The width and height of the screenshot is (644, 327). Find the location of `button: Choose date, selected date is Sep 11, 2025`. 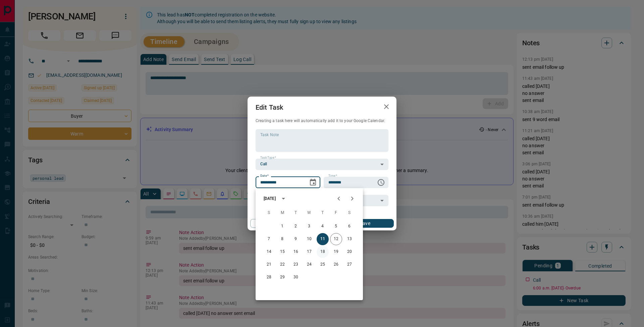

button: Choose date, selected date is Sep 11, 2025 is located at coordinates (313, 183).